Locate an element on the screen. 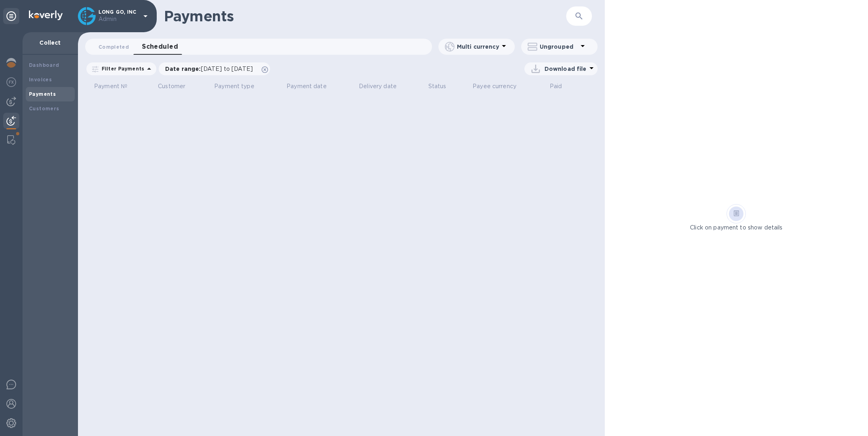  p: Click on payment to show details is located at coordinates (736, 227).